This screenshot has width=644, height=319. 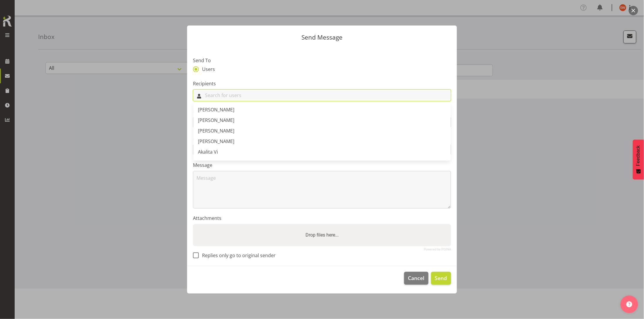 What do you see at coordinates (629, 304) in the screenshot?
I see `img: help-xxl-2.png` at bounding box center [629, 304].